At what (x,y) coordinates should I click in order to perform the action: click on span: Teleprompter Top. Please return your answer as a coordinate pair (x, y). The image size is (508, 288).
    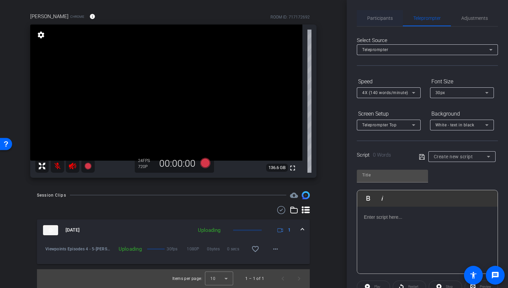
    Looking at the image, I should click on (379, 125).